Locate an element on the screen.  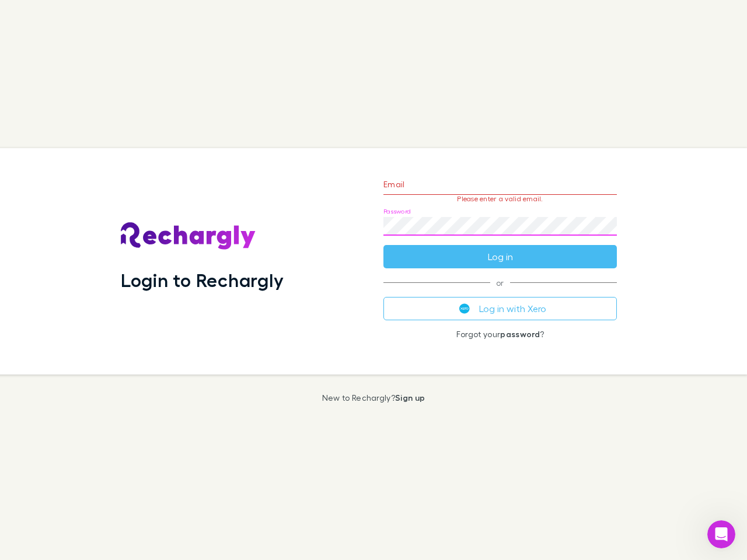
a: Sign up is located at coordinates (410, 397).